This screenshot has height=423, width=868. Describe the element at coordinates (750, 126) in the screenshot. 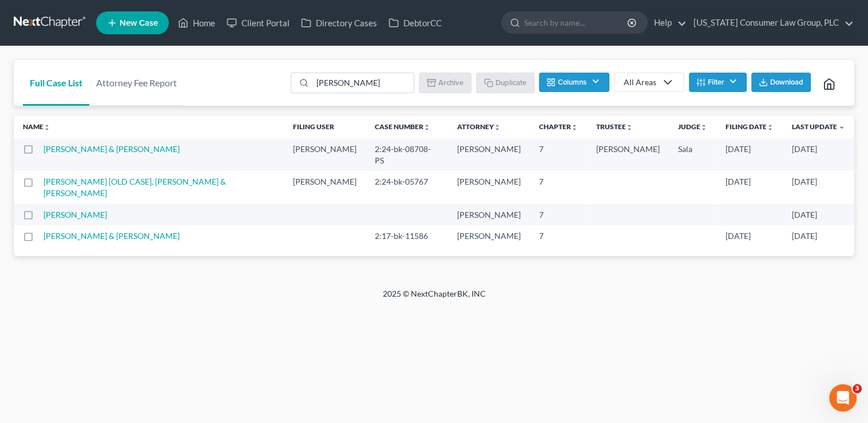

I see `a: Filing Dateunfold_more` at that location.